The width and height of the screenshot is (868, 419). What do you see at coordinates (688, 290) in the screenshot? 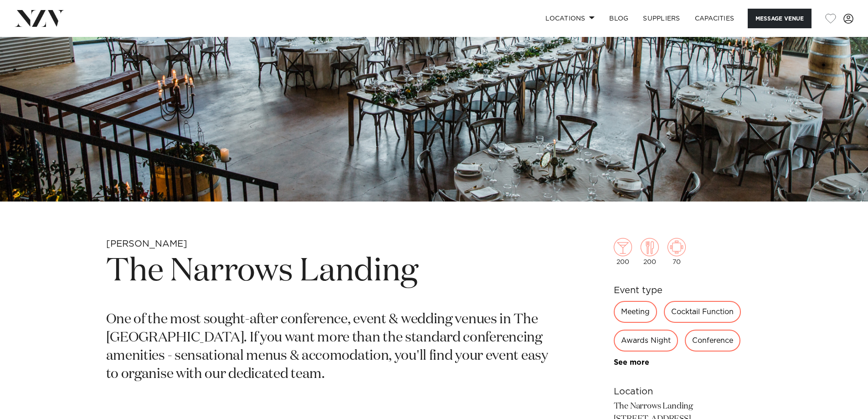
I see `h6: Event type` at bounding box center [688, 290].